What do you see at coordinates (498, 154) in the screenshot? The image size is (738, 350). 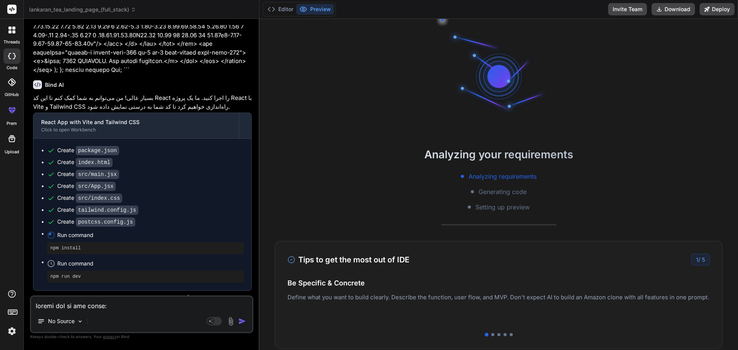 I see `h2: Analyzing your requirements` at bounding box center [498, 154].